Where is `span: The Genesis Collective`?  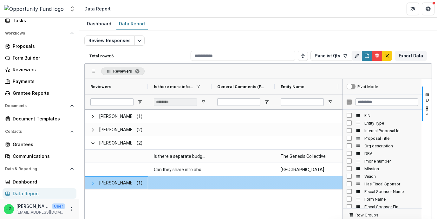
span: The Genesis Collective is located at coordinates (307, 156).